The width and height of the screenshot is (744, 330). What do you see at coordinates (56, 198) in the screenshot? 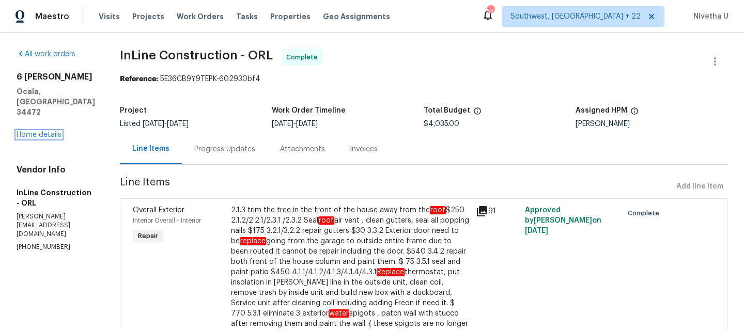
I see `h5: InLine Construction - ORL` at bounding box center [56, 198].